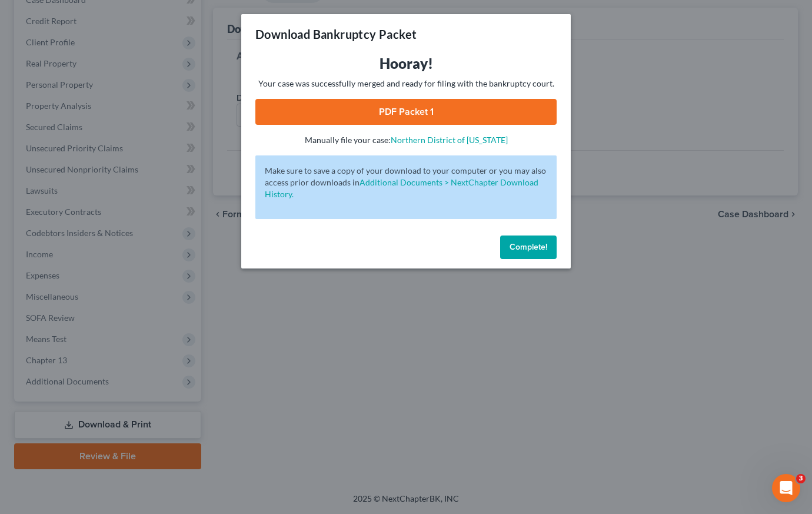 The height and width of the screenshot is (514, 812). Describe the element at coordinates (401, 188) in the screenshot. I see `a: Additional Documents > NextChapter Download History.` at that location.